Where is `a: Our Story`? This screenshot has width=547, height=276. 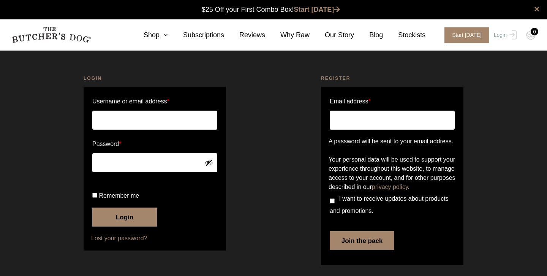 a: Our Story is located at coordinates (332, 35).